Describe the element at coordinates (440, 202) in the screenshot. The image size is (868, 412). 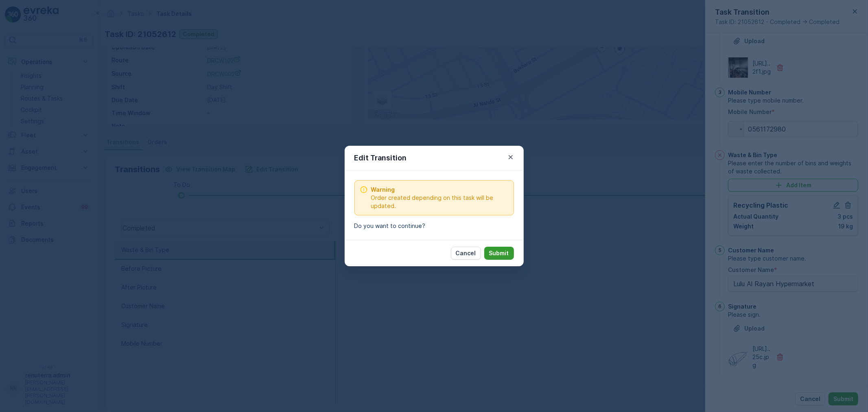
I see `span: Order created depending on this task will be updated.` at that location.